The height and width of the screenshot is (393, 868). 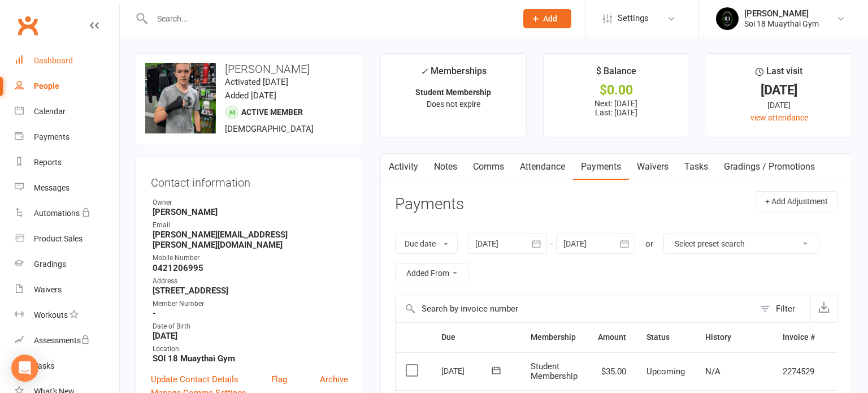 What do you see at coordinates (666, 337) in the screenshot?
I see `th: Status` at bounding box center [666, 337].